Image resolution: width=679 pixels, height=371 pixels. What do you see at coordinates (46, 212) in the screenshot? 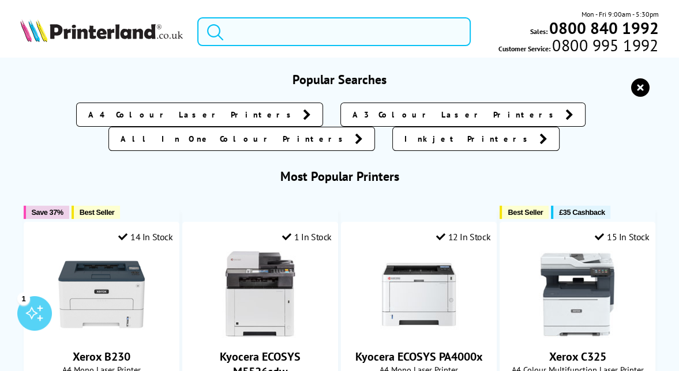
I see `button: Save 37%` at bounding box center [46, 212].